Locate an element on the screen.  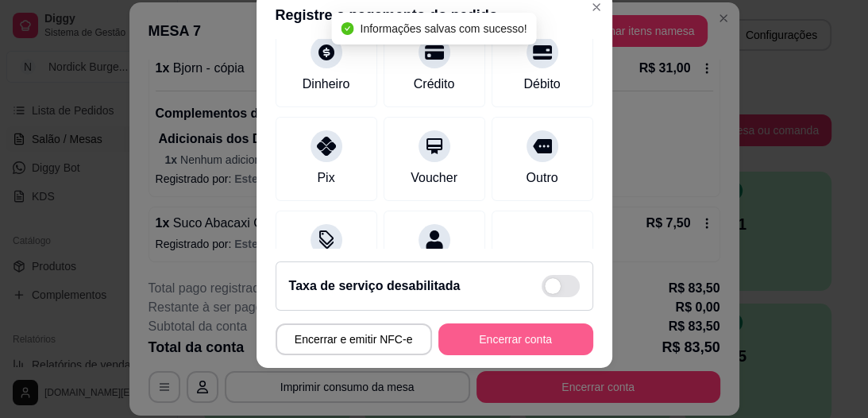
h2: Taxa de serviço desabilitada is located at coordinates (374, 286).